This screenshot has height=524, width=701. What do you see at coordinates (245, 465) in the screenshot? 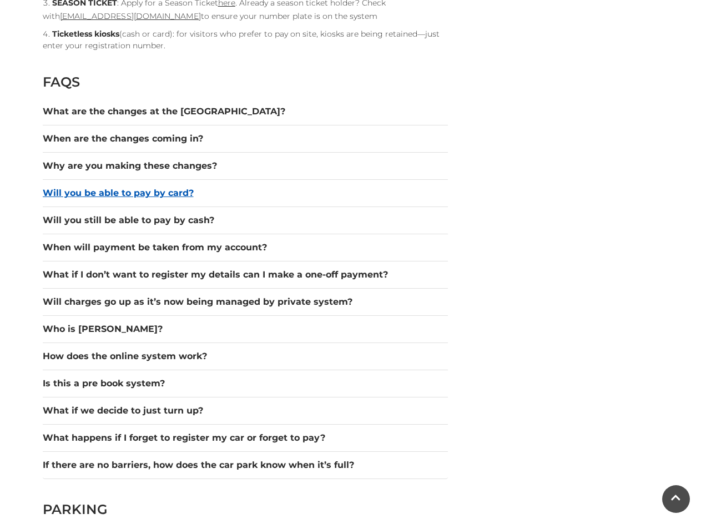
I see `button: If there are no barriers, how does the car park know when it’s full?` at bounding box center [245, 465].